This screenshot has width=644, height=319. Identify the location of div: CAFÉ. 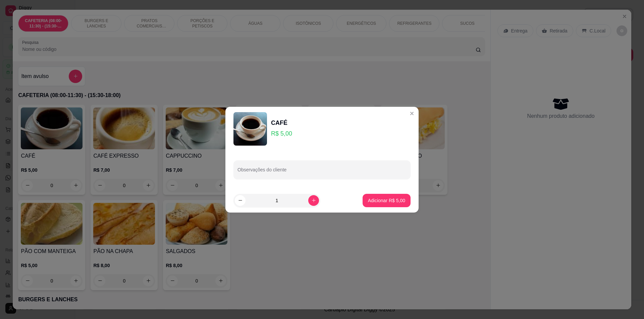
(281, 123).